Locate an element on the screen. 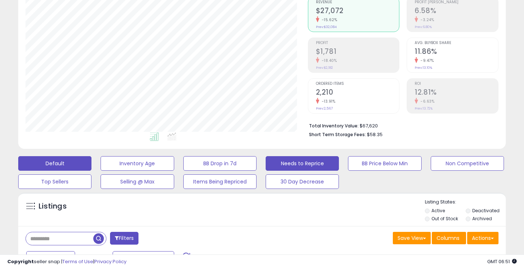 Image resolution: width=524 pixels, height=269 pixels. h2: 6.58% is located at coordinates (456, 11).